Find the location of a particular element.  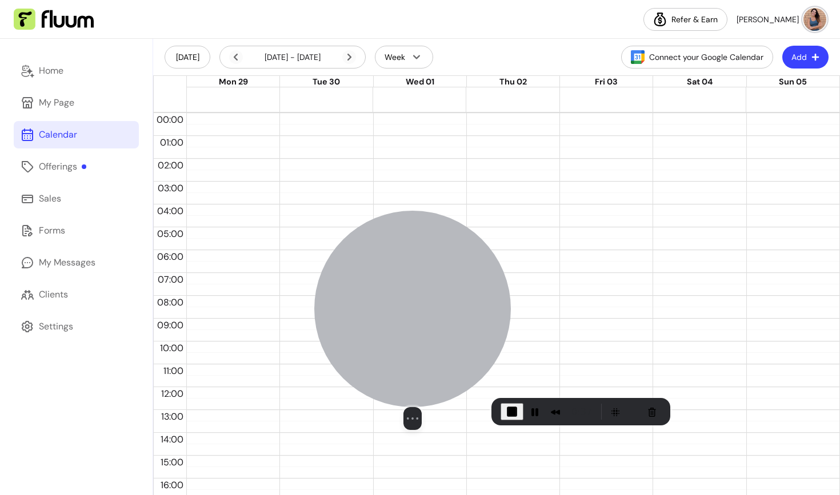

span: 12:00 is located at coordinates (172, 393).